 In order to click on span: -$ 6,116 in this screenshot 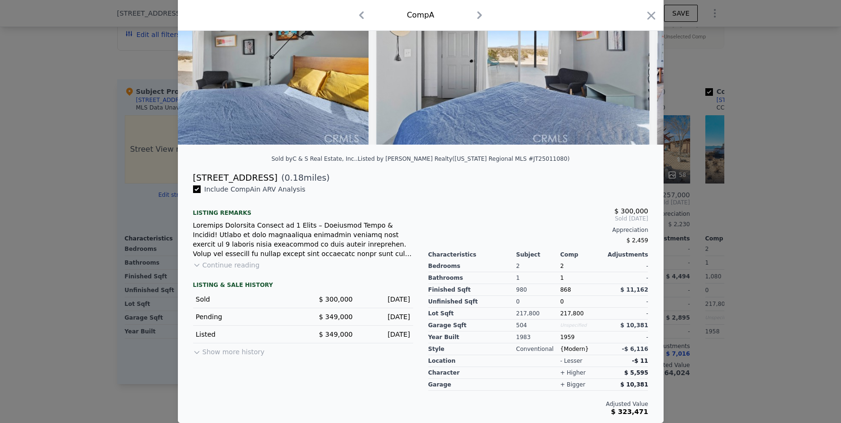, I will do `click(635, 349)`.